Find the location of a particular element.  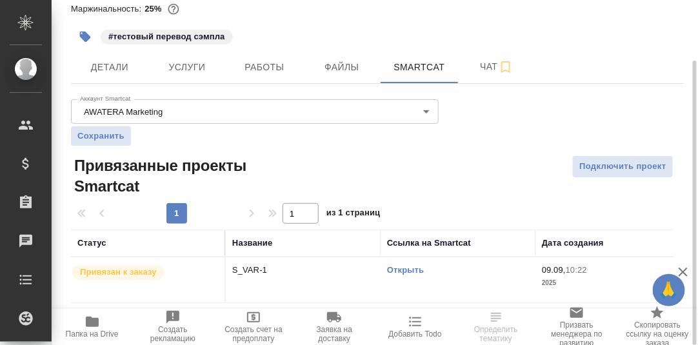

button: Подключить проект is located at coordinates (623, 166).